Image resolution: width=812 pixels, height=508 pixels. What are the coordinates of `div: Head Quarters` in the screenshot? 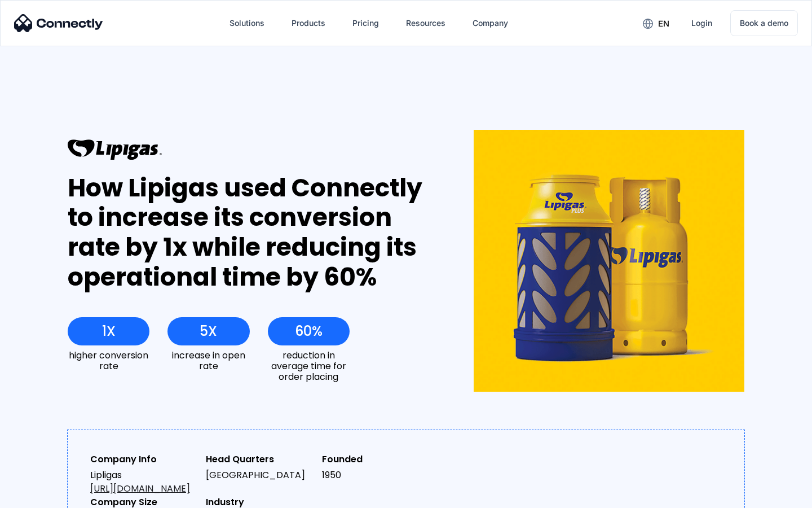 It's located at (259, 459).